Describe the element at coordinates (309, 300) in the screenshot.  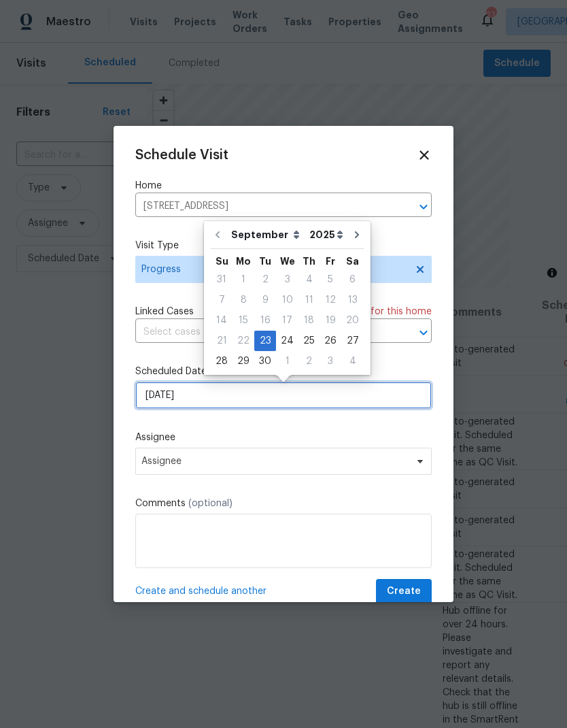
I see `div: 11` at that location.